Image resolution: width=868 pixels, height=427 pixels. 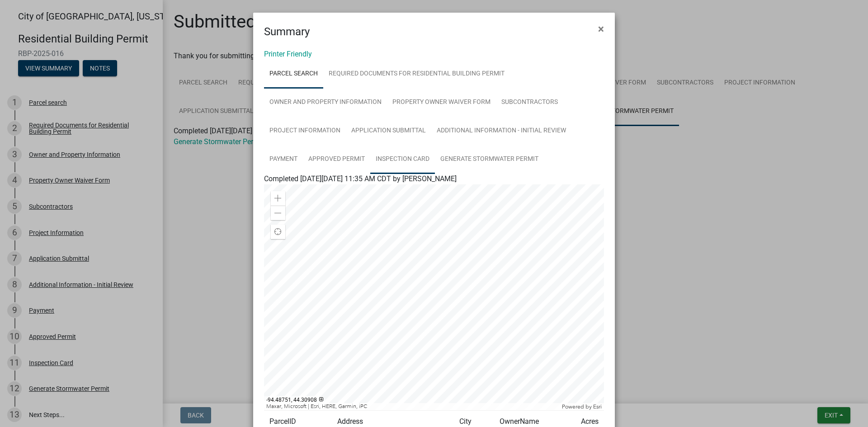 I want to click on a: Required Documents for Residential Building Permit, so click(x=416, y=74).